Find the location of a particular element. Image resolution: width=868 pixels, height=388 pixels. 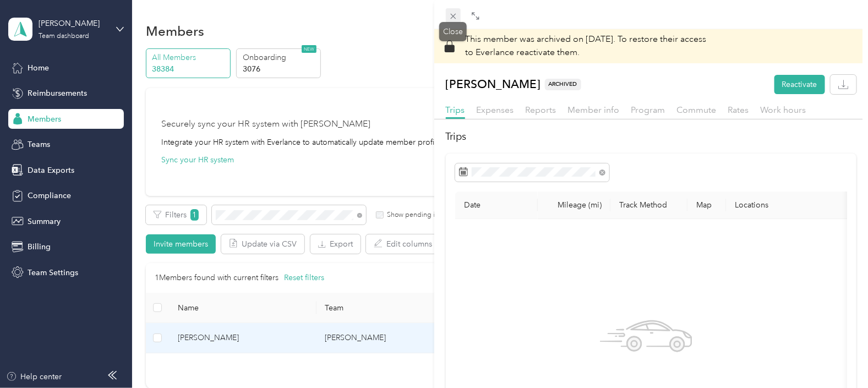

span: Commute is located at coordinates (697, 110).